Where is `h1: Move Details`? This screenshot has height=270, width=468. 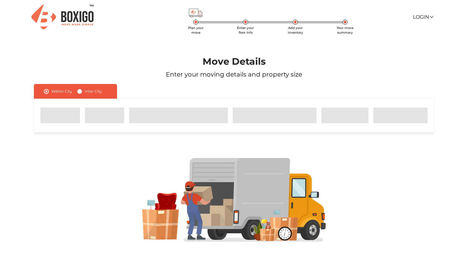
h1: Move Details is located at coordinates (234, 62).